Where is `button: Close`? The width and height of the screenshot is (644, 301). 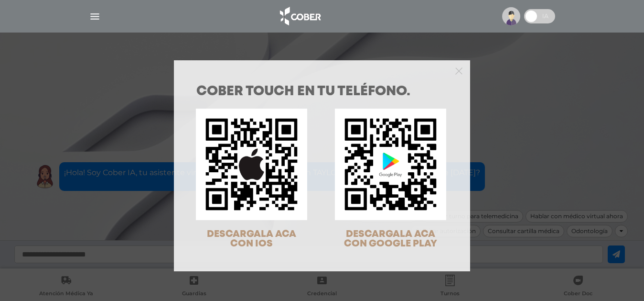 button: Close is located at coordinates (459, 70).